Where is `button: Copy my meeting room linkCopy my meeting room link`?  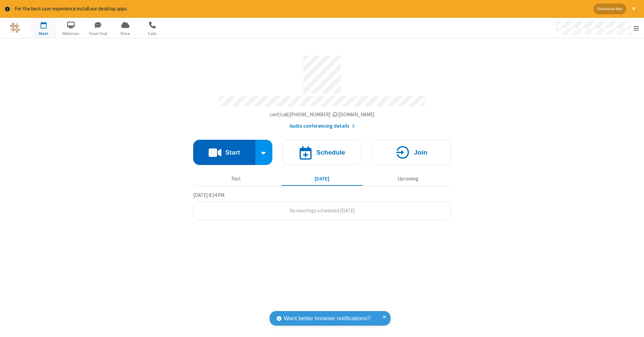 button: Copy my meeting room linkCopy my meeting room link is located at coordinates (322, 114).